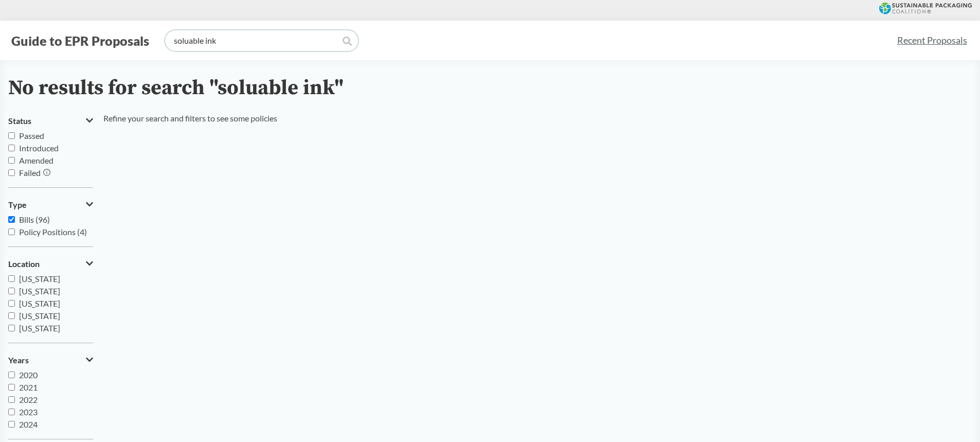  Describe the element at coordinates (31, 135) in the screenshot. I see `span: Passed` at that location.